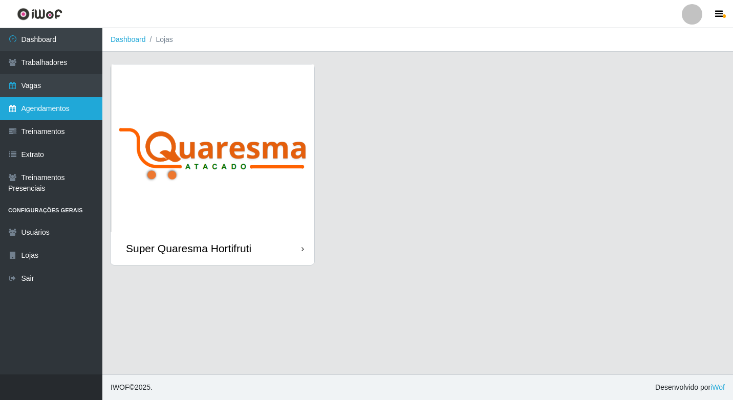 Image resolution: width=733 pixels, height=400 pixels. Describe the element at coordinates (417, 40) in the screenshot. I see `nav: breadcrumb` at that location.